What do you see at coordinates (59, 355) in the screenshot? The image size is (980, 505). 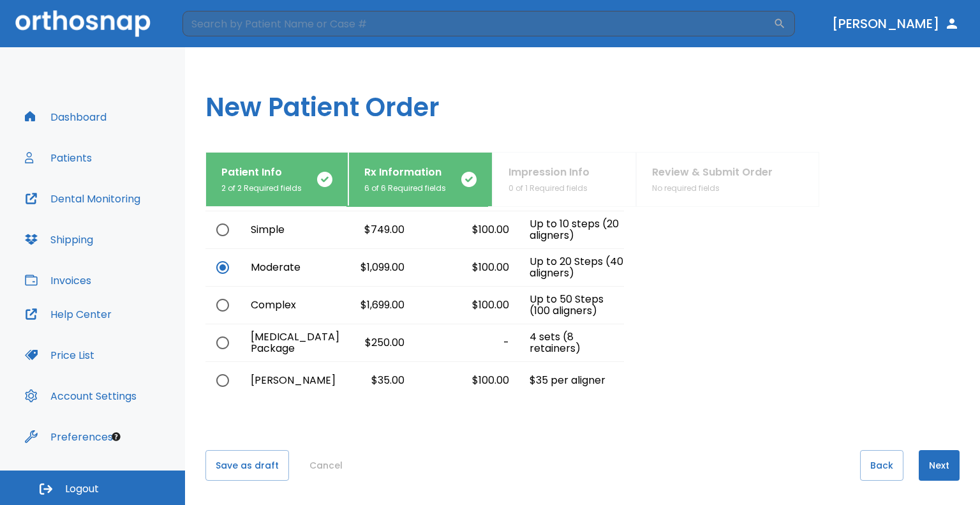 I see `button: Price List` at bounding box center [59, 355].